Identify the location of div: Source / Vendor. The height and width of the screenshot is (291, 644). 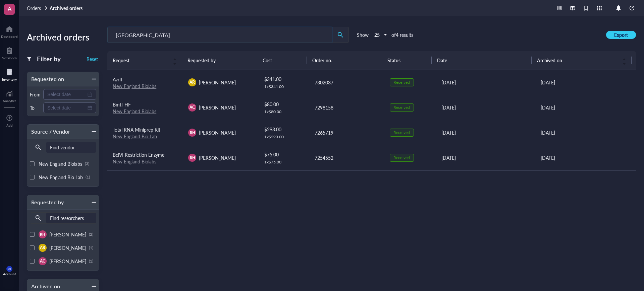
(49, 132).